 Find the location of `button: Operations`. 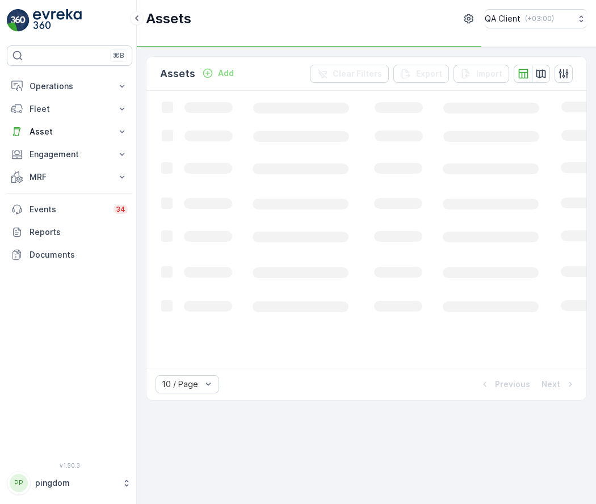

button: Operations is located at coordinates (69, 86).